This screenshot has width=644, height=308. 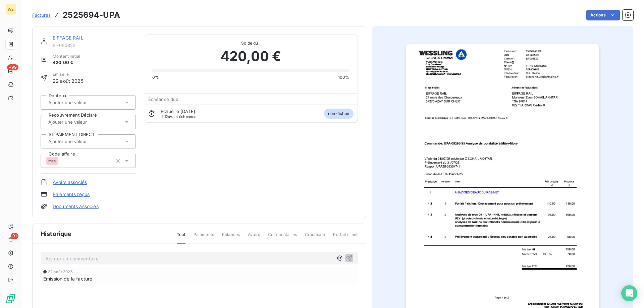 What do you see at coordinates (603, 15) in the screenshot?
I see `button: Actions` at bounding box center [603, 15].